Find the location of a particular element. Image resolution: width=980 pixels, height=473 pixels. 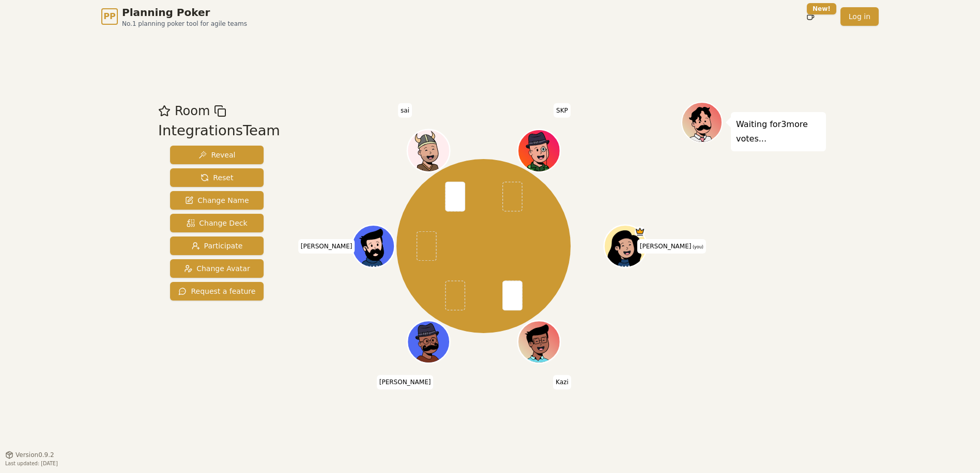

span: Reset is located at coordinates (217, 177).